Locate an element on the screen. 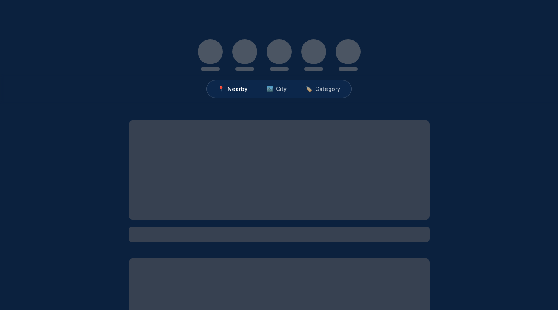 Image resolution: width=558 pixels, height=310 pixels. span: Nearby is located at coordinates (237, 89).